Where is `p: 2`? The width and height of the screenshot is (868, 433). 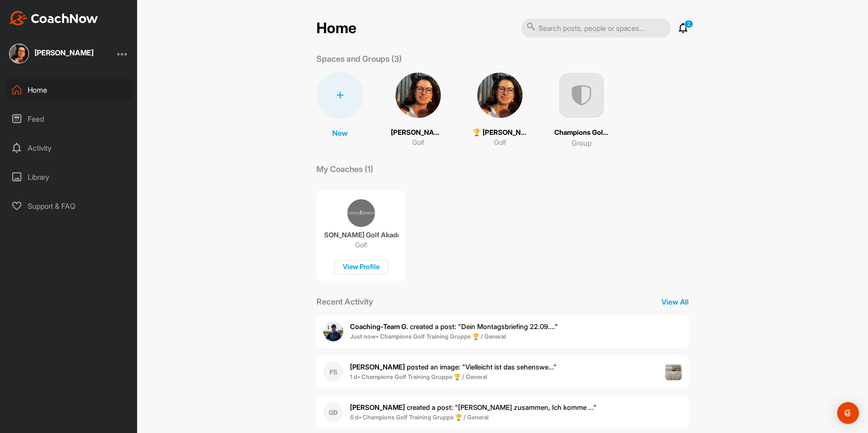 p: 2 is located at coordinates (689, 24).